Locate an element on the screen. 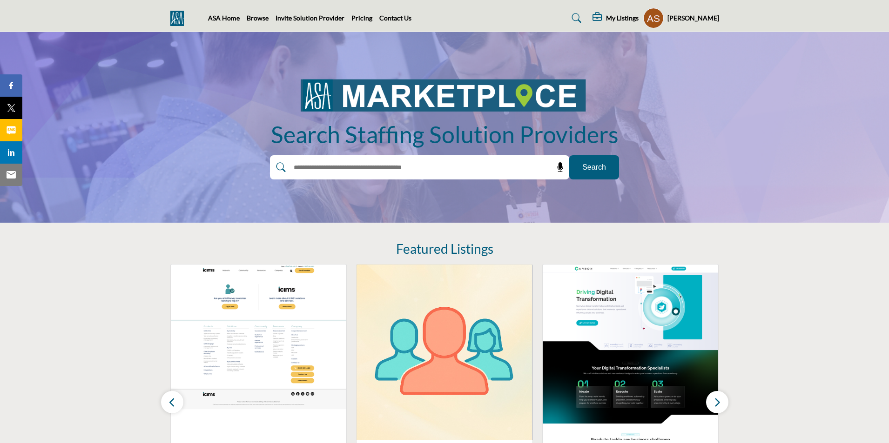 This screenshot has width=889, height=443. img: CarbonWeb is located at coordinates (630, 352).